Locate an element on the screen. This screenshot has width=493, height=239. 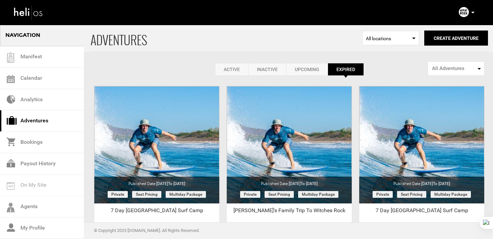
span: Select box activate is located at coordinates (391, 38).